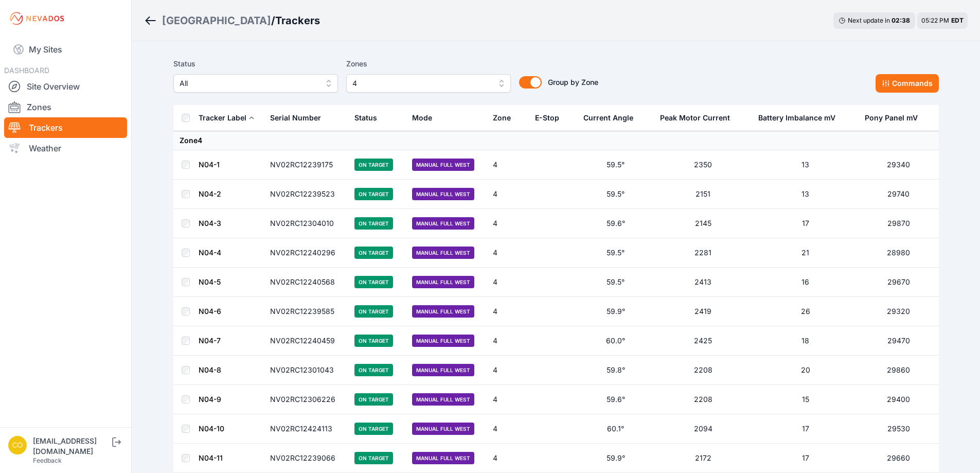 This screenshot has height=473, width=980. I want to click on td: 2350, so click(703, 165).